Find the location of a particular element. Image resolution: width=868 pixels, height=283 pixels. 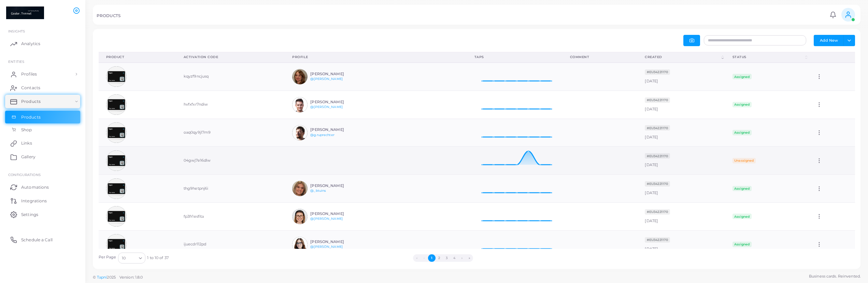

span: INSIGHTS is located at coordinates (16, 31).